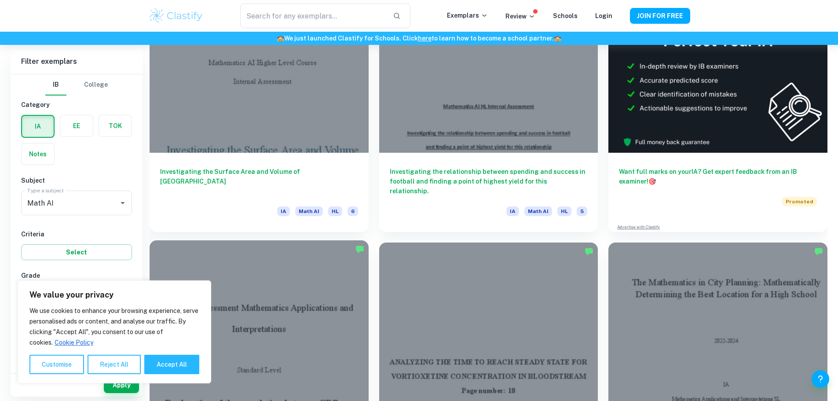 This screenshot has width=838, height=401. What do you see at coordinates (603, 16) in the screenshot?
I see `a: Login` at bounding box center [603, 16].